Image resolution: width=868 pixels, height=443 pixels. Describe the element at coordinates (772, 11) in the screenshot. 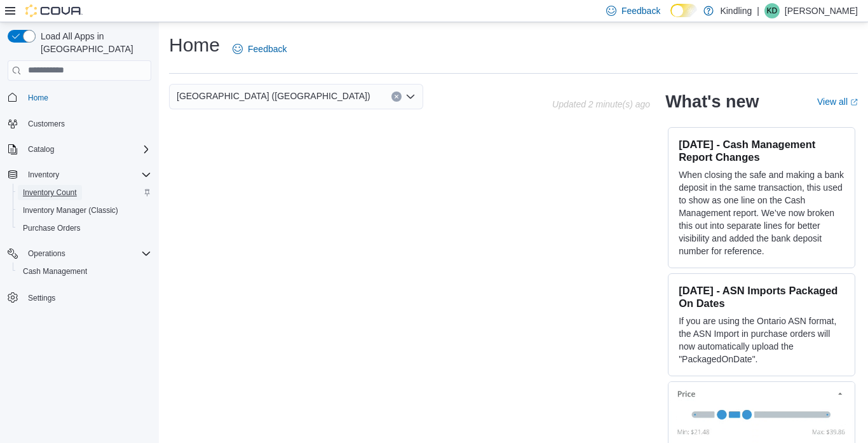

I see `span: KD` at that location.